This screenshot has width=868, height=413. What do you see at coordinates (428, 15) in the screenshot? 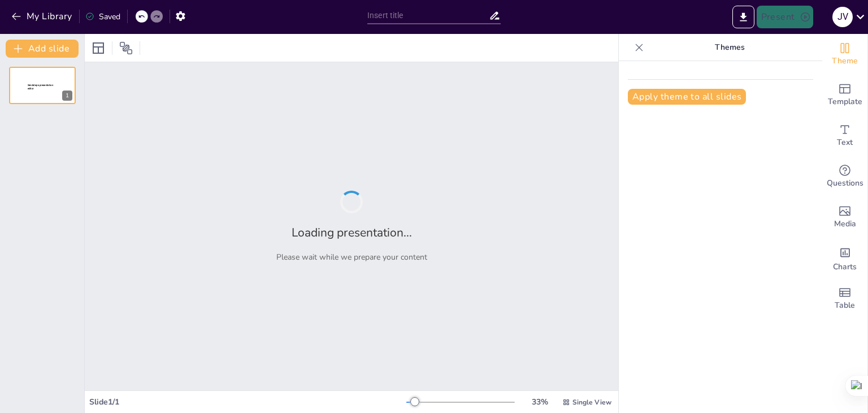
I see `input: Insert title` at bounding box center [428, 15].